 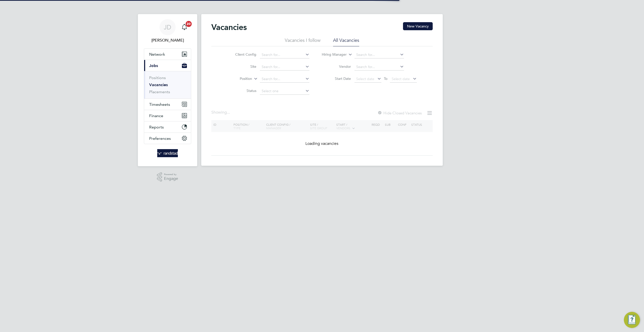 I want to click on span: Jobs, so click(x=153, y=66).